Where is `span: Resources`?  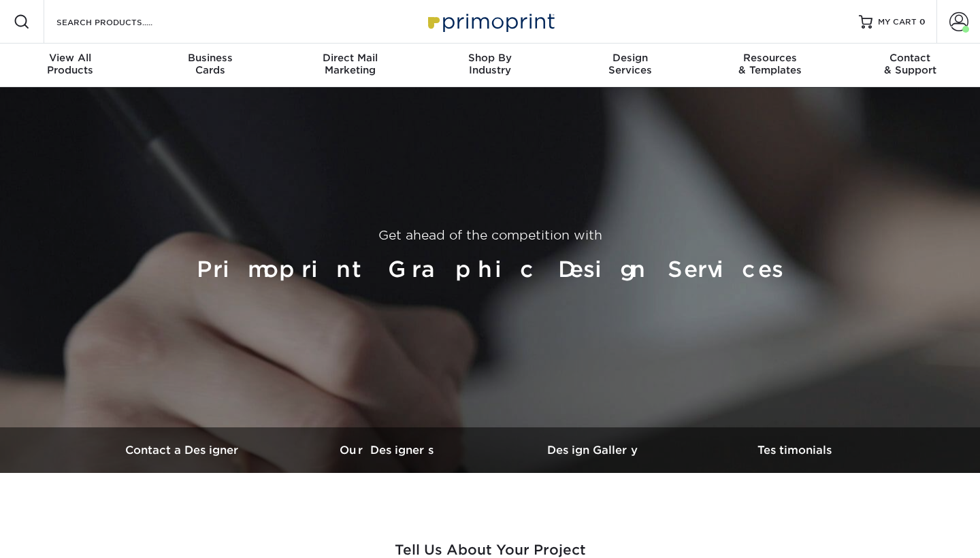
span: Resources is located at coordinates (771, 58).